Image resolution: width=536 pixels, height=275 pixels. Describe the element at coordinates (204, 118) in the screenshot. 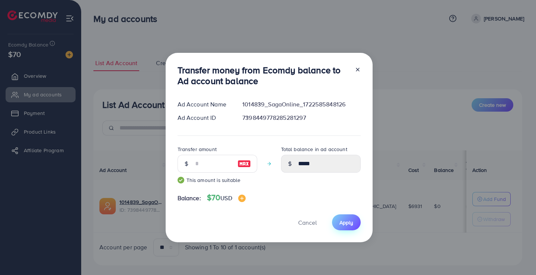

I see `div: Ad Account ID` at that location.